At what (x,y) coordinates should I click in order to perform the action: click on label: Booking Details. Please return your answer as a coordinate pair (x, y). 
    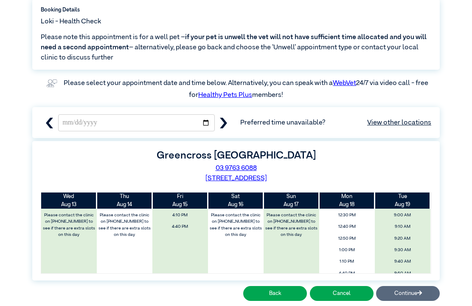
    Looking at the image, I should click on (236, 10).